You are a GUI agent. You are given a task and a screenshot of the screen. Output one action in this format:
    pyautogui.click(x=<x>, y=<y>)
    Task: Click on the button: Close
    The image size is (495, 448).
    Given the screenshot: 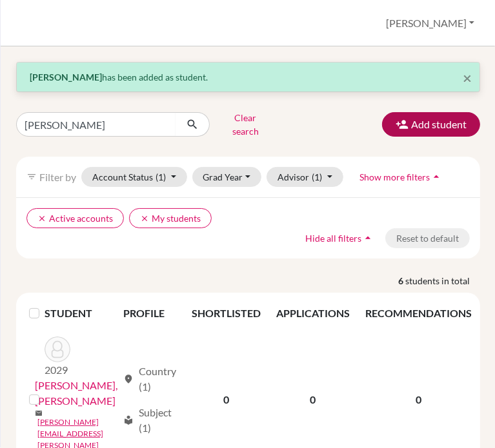 What is the action you would take?
    pyautogui.click(x=467, y=78)
    